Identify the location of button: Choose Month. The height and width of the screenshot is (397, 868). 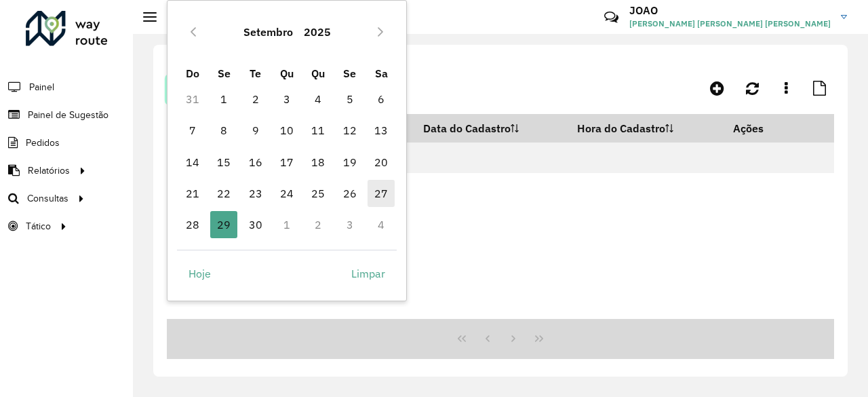
(267, 31).